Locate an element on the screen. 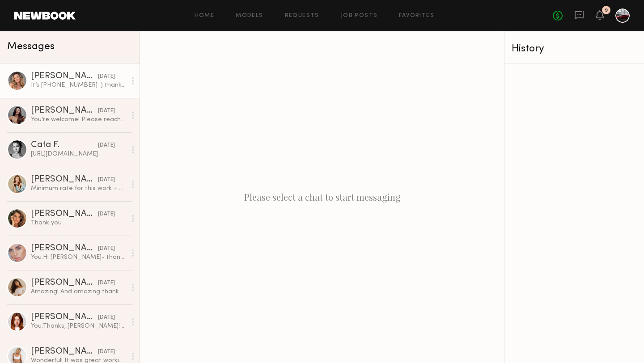 The image size is (644, 363). div: History is located at coordinates (574, 49).